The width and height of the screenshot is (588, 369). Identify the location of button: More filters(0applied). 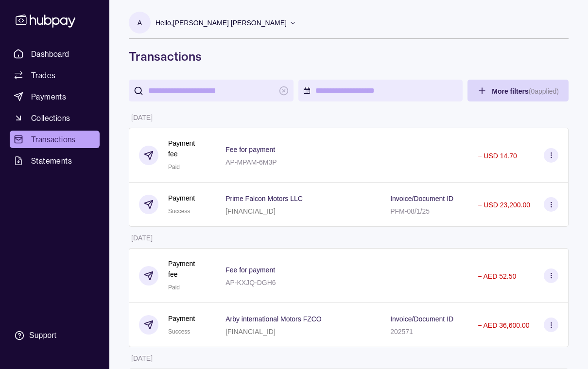
(518, 91).